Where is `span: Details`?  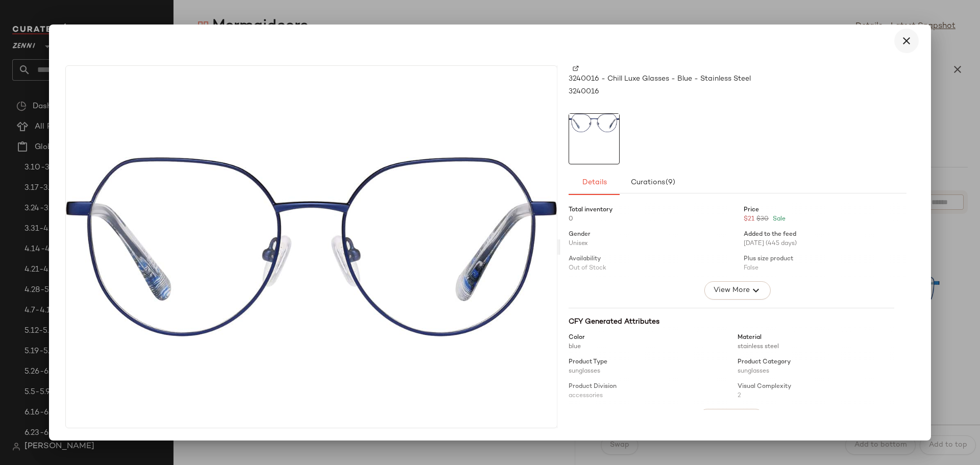
span: Details is located at coordinates (594, 183).